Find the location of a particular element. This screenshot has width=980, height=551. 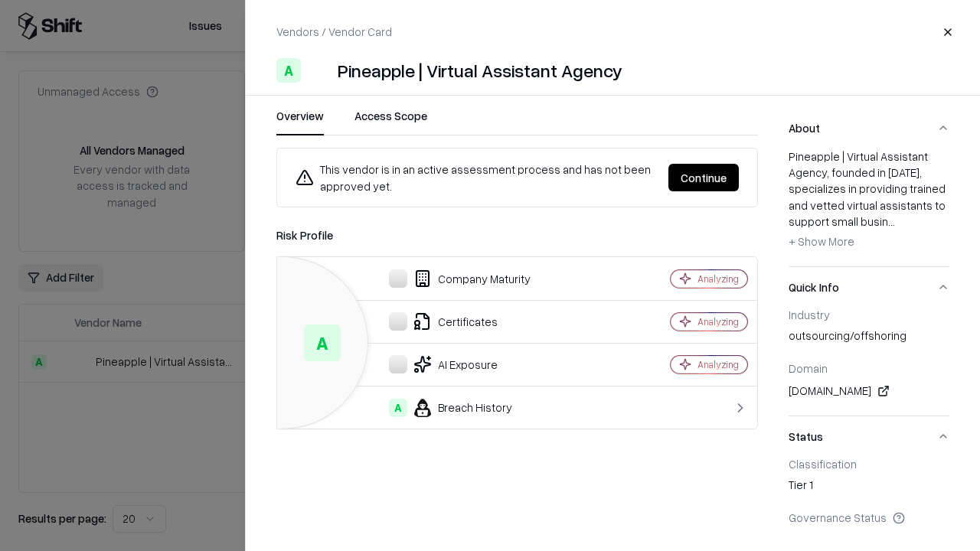

div: Risk Profile is located at coordinates (517, 235).